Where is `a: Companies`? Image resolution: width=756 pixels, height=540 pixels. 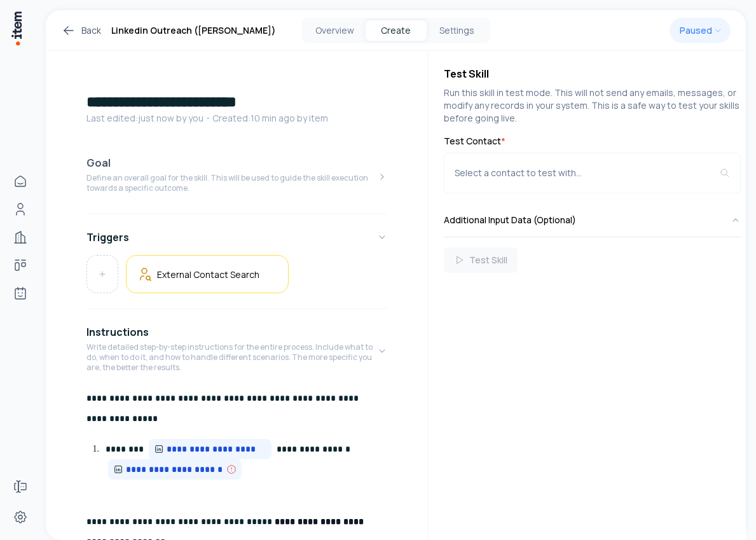 a: Companies is located at coordinates (20, 237).